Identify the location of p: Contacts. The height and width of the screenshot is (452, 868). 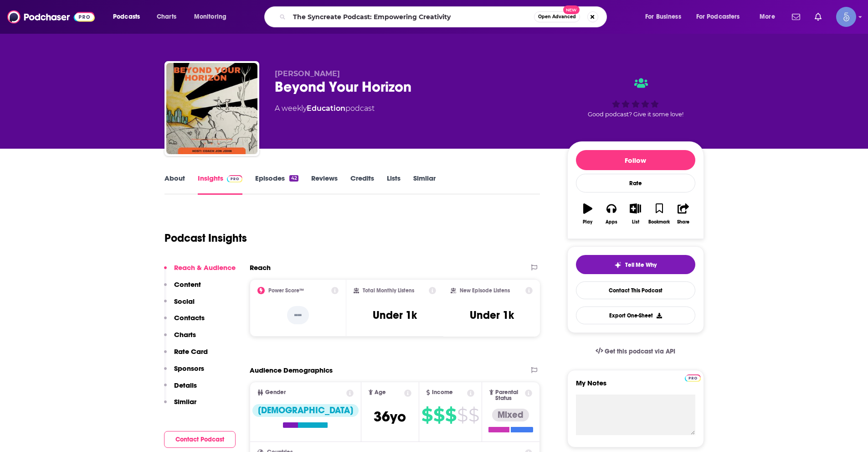
(189, 317).